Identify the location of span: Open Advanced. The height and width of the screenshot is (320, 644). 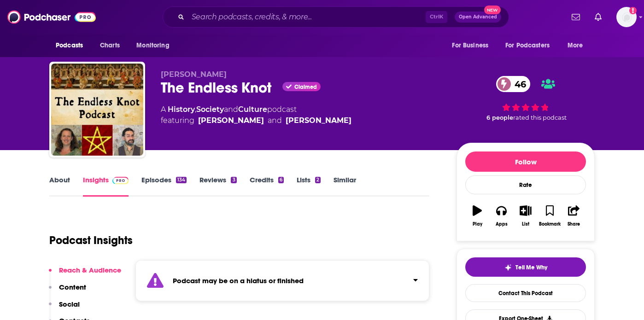
(478, 17).